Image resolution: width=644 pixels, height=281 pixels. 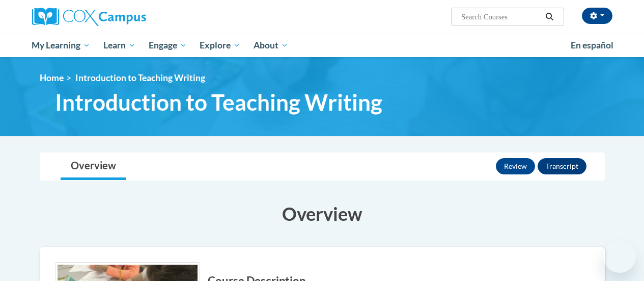 What do you see at coordinates (220, 45) in the screenshot?
I see `a: Explore` at bounding box center [220, 45].